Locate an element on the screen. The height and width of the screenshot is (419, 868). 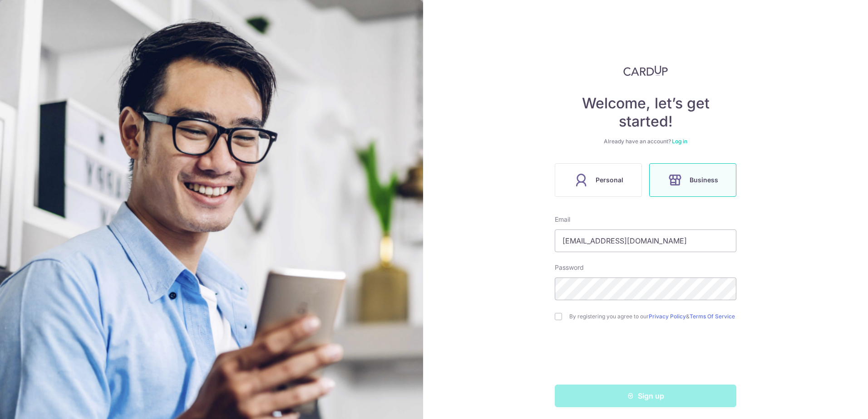
img: CardUp Logo is located at coordinates (646, 71).